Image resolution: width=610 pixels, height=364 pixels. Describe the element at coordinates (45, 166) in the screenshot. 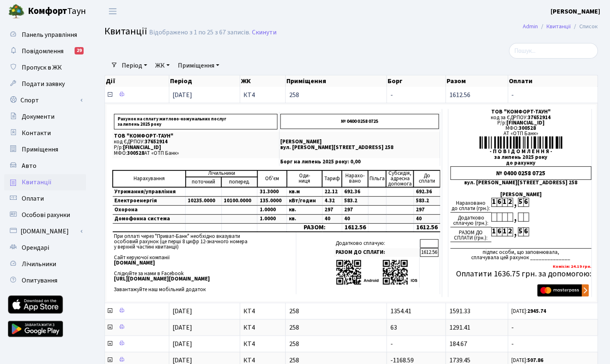

I see `a: Авто` at that location.